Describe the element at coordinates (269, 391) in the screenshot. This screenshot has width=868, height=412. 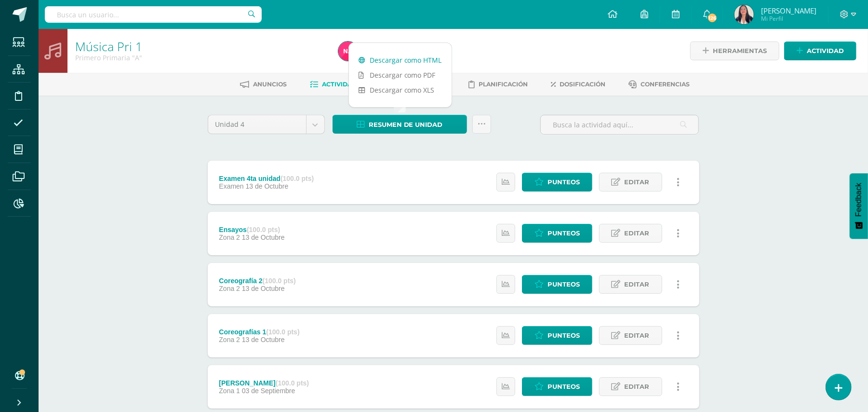
I see `span: 03 de Septiembre` at that location.